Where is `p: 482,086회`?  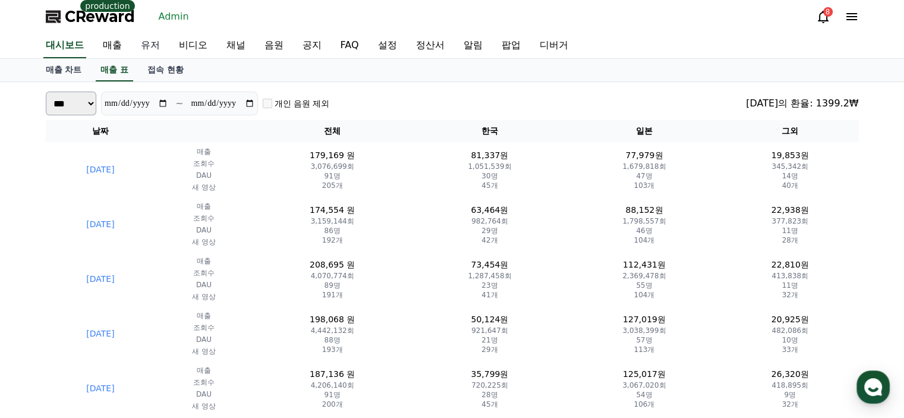 p: 482,086회 is located at coordinates (790, 331).